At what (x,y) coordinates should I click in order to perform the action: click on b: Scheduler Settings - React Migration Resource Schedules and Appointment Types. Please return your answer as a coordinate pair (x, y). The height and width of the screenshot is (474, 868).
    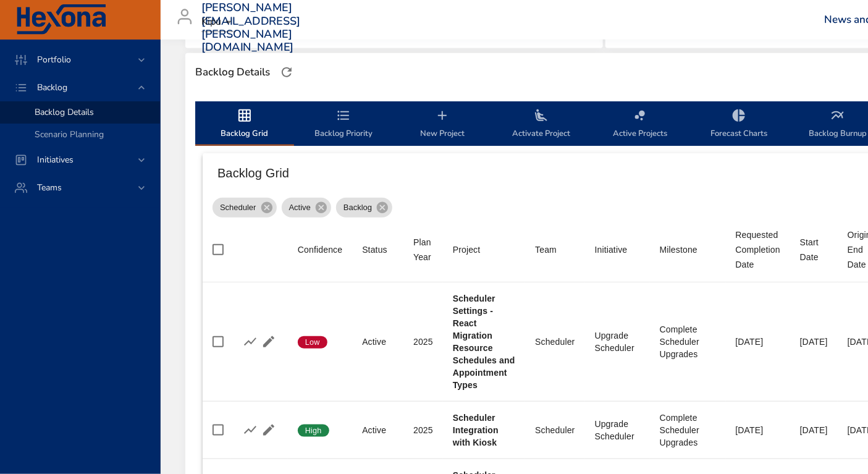
    Looking at the image, I should click on (483, 342).